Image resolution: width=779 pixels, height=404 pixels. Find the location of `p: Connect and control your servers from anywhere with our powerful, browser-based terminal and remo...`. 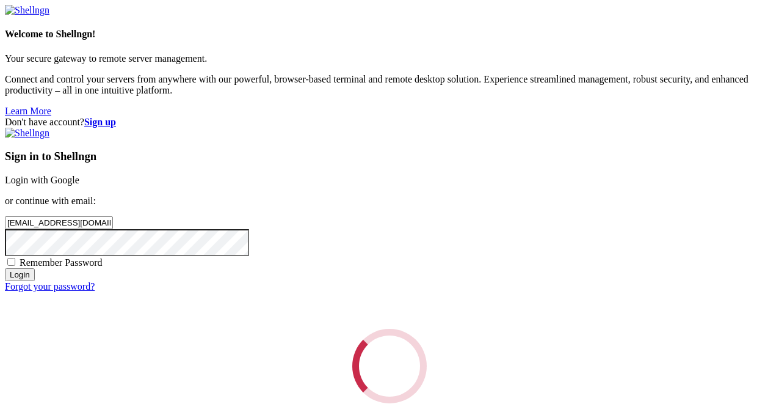

p: Connect and control your servers from anywhere with our powerful, browser-based terminal and remo... is located at coordinates (390, 85).